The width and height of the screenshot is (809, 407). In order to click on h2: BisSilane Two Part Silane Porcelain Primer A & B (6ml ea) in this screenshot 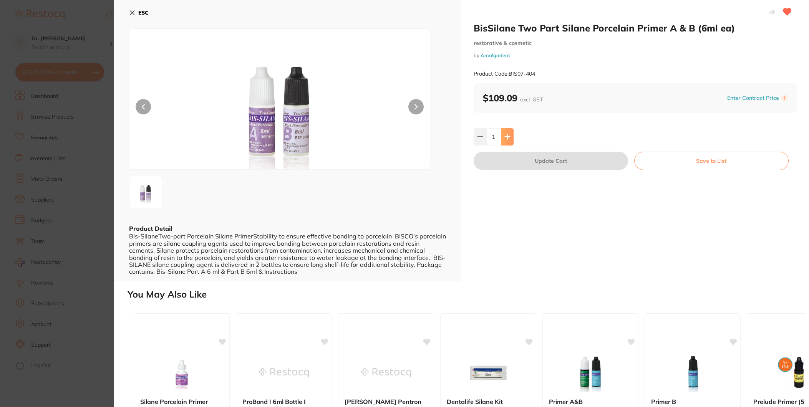, I will do `click(635, 28)`.